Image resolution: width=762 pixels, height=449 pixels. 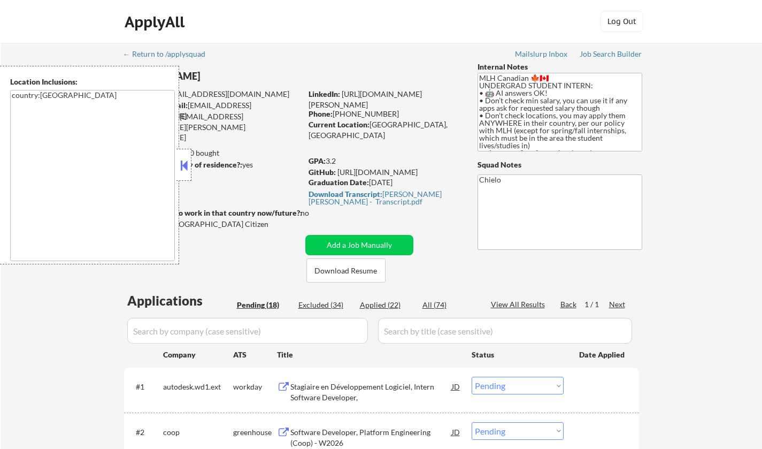 What do you see at coordinates (198, 387) in the screenshot?
I see `div: autodesk.wd1.ext` at bounding box center [198, 387].